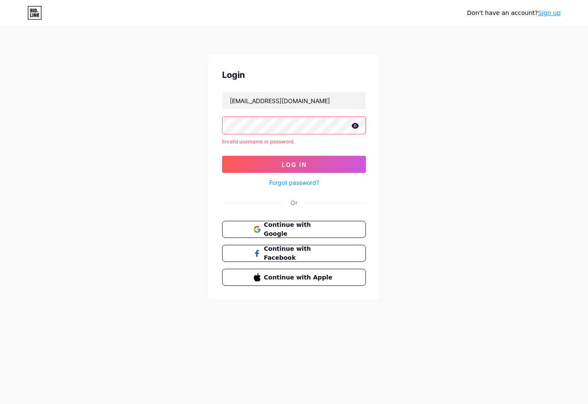 Image resolution: width=588 pixels, height=404 pixels. What do you see at coordinates (294, 253) in the screenshot?
I see `button: Continue with Facebook` at bounding box center [294, 253].